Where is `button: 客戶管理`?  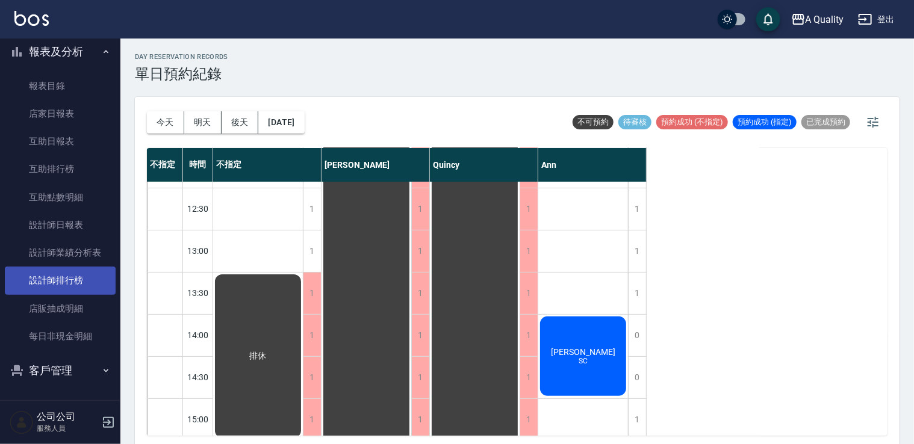
button: 客戶管理 is located at coordinates (60, 371).